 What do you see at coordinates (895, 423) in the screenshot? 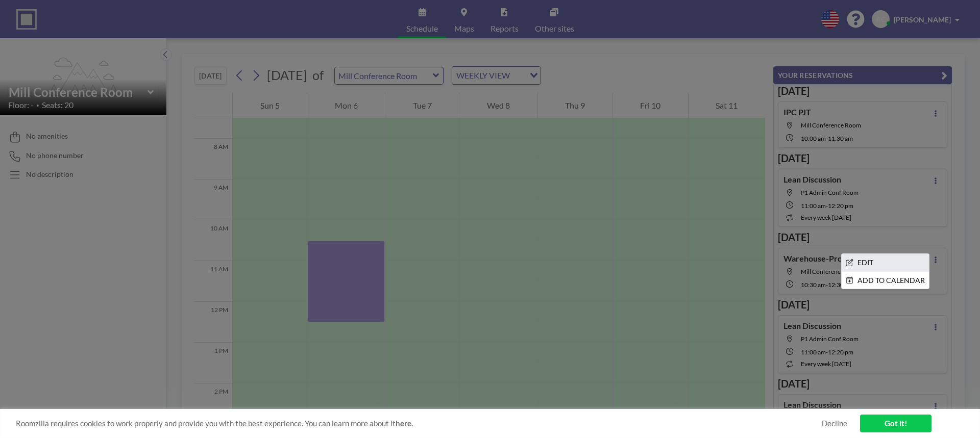
I see `a: Got it!` at bounding box center [895, 423].